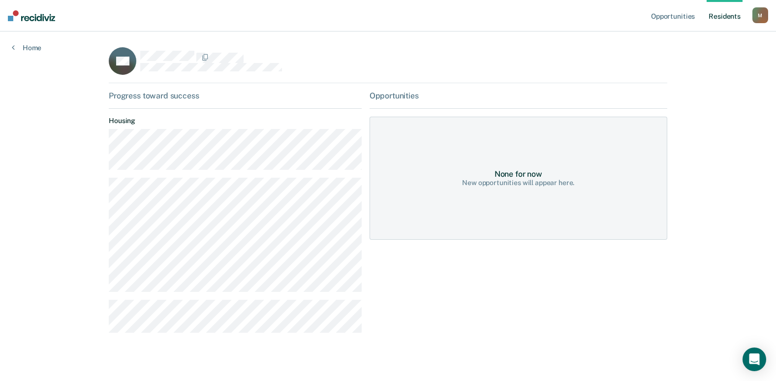 Image resolution: width=776 pixels, height=381 pixels. Describe the element at coordinates (235, 121) in the screenshot. I see `dt: Housing` at that location.